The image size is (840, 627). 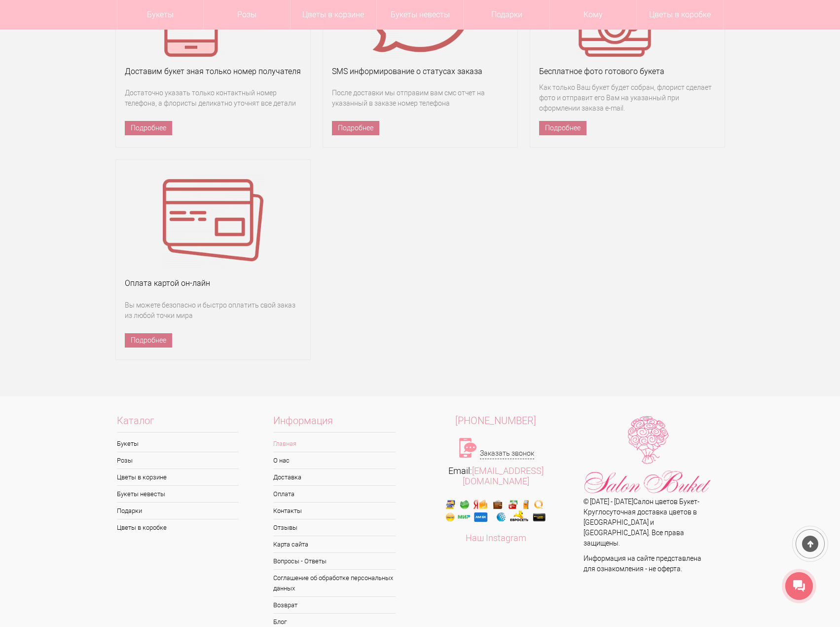 I want to click on a: Розы, so click(x=178, y=460).